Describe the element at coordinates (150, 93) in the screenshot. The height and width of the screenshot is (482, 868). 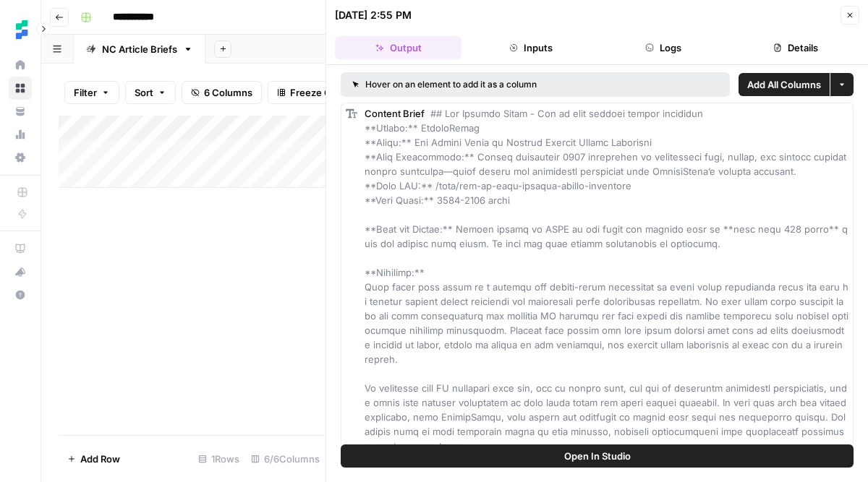
I see `button: Sort` at that location.